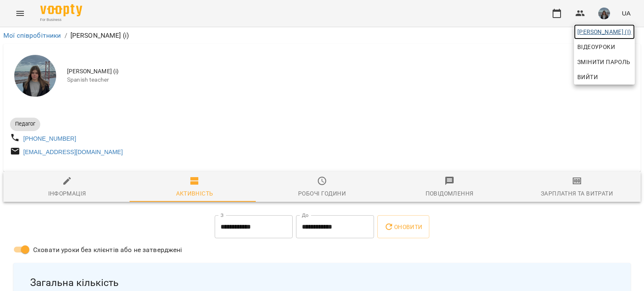 Image resolution: width=644 pixels, height=291 pixels. I want to click on span: Вийти, so click(587, 77).